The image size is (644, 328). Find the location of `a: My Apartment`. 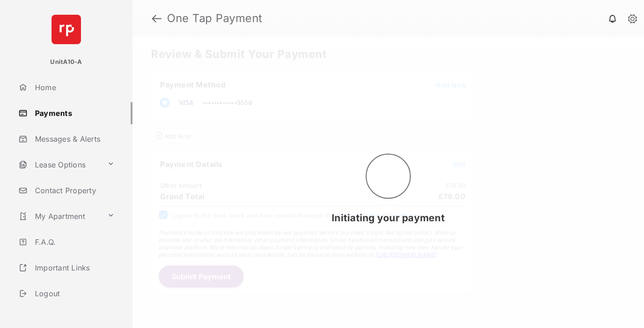

a: My Apartment is located at coordinates (59, 216).